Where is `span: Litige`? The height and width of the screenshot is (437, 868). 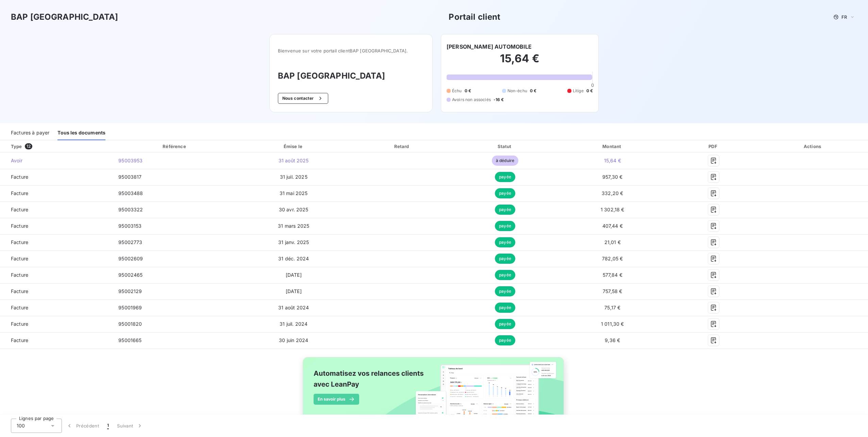 span: Litige is located at coordinates (578, 91).